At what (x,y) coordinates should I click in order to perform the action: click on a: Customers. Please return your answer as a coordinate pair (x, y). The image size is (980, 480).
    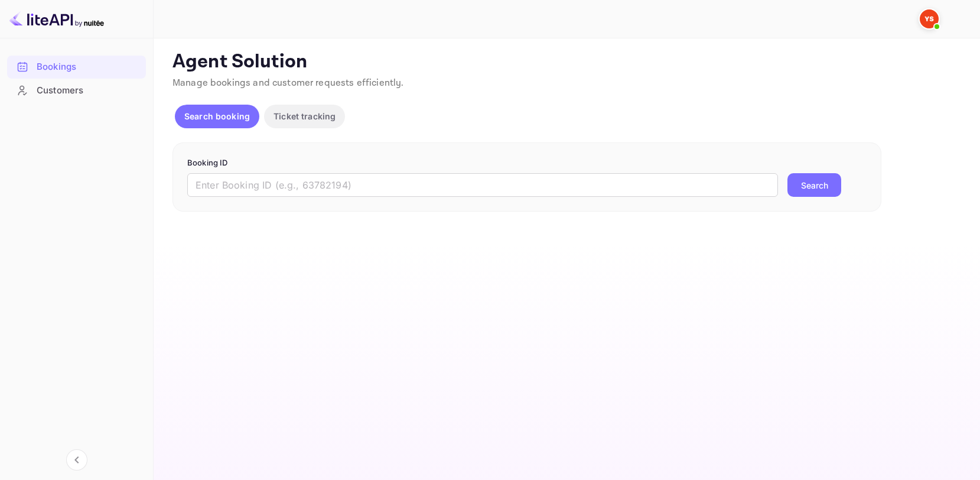
    Looking at the image, I should click on (76, 90).